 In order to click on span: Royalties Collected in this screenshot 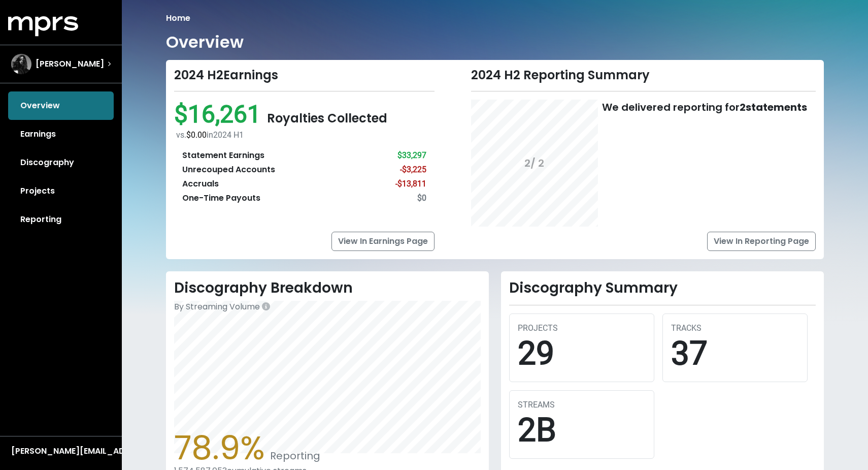, I will do `click(327, 118)`.